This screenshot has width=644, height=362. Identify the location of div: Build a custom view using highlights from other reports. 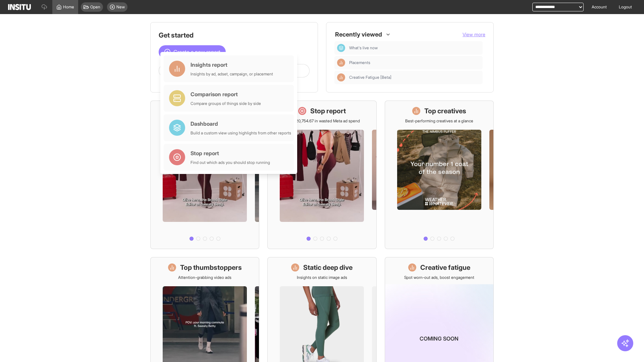
(241, 133).